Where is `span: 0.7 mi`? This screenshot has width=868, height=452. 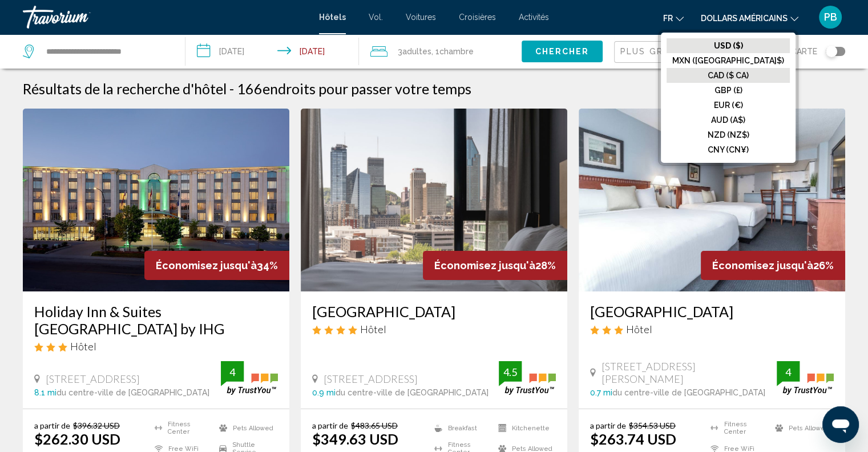 span: 0.7 mi is located at coordinates (601, 392).